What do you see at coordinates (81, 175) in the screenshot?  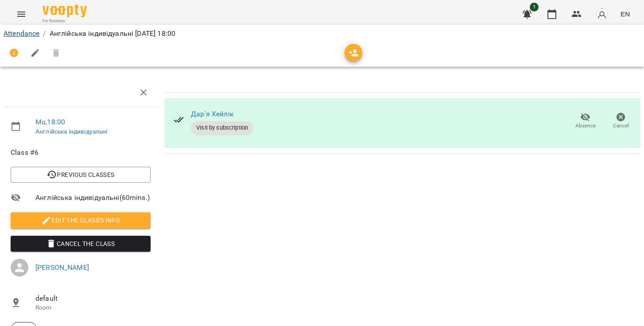 I see `span: Previous Classes` at bounding box center [81, 175].